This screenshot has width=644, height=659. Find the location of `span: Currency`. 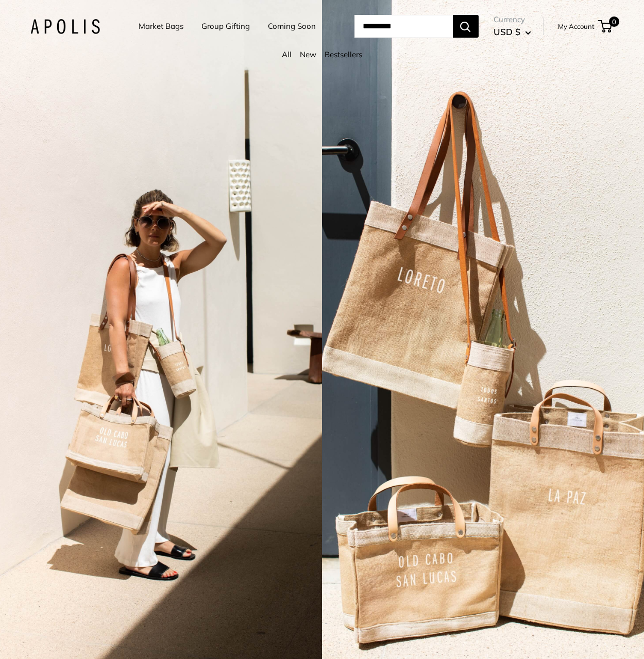

span: Currency is located at coordinates (512, 19).